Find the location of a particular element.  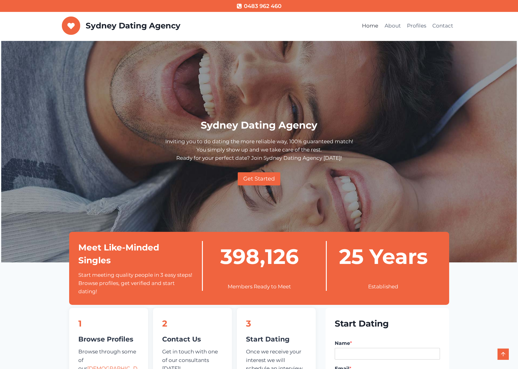

p: Members Ready to Meet is located at coordinates (259, 287).